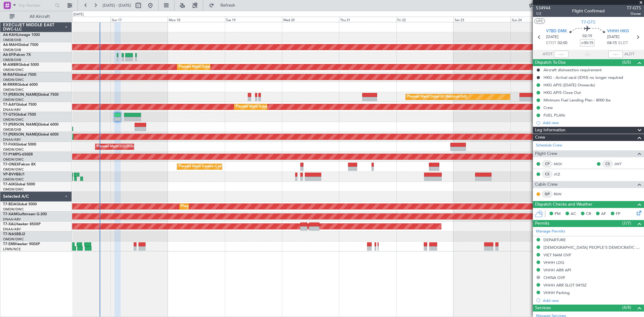  What do you see at coordinates (634, 14) in the screenshot?
I see `span: Owner` at bounding box center [634, 14].